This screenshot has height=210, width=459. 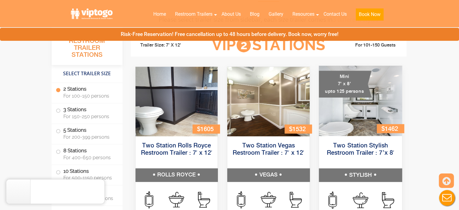 What do you see at coordinates (368, 45) in the screenshot?
I see `li: For 101-150 Guests` at bounding box center [368, 45].